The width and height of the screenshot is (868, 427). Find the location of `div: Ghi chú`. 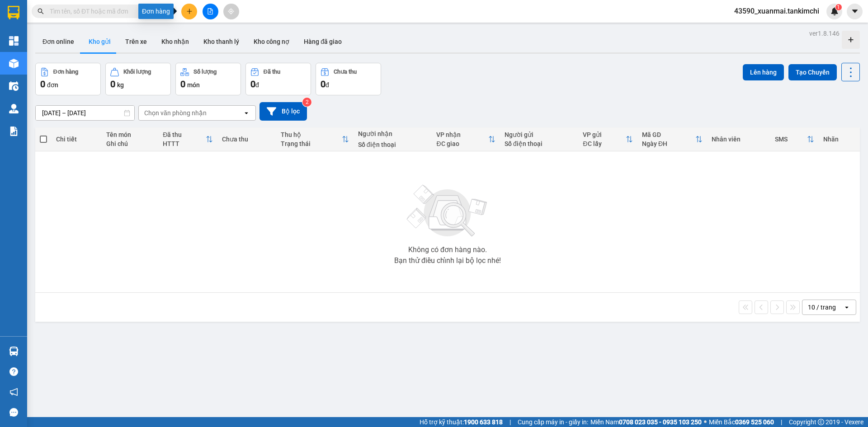

div: Ghi chú is located at coordinates (130, 144).